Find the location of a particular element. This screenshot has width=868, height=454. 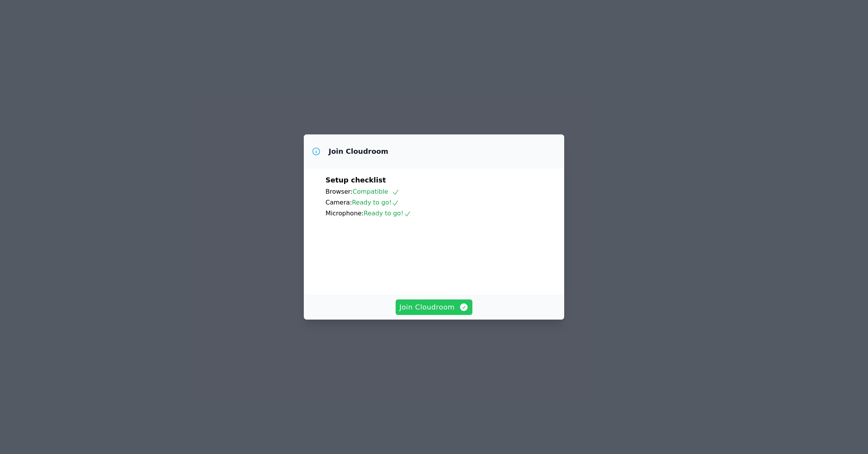

h3: Join Cloudroom is located at coordinates (358, 152).